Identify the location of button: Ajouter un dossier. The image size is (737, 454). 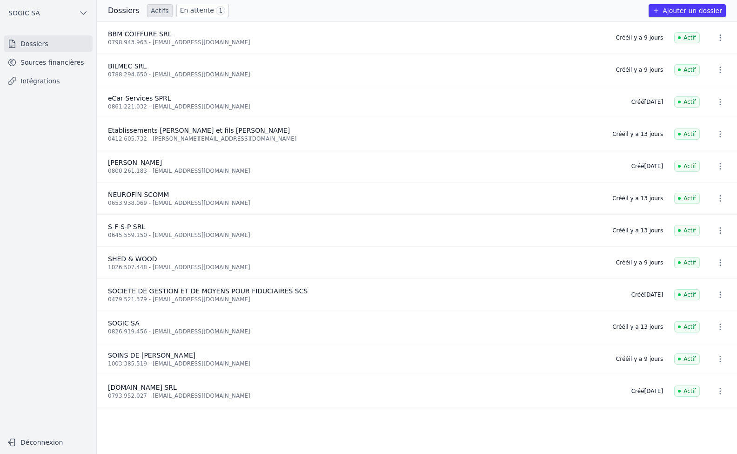
(687, 11).